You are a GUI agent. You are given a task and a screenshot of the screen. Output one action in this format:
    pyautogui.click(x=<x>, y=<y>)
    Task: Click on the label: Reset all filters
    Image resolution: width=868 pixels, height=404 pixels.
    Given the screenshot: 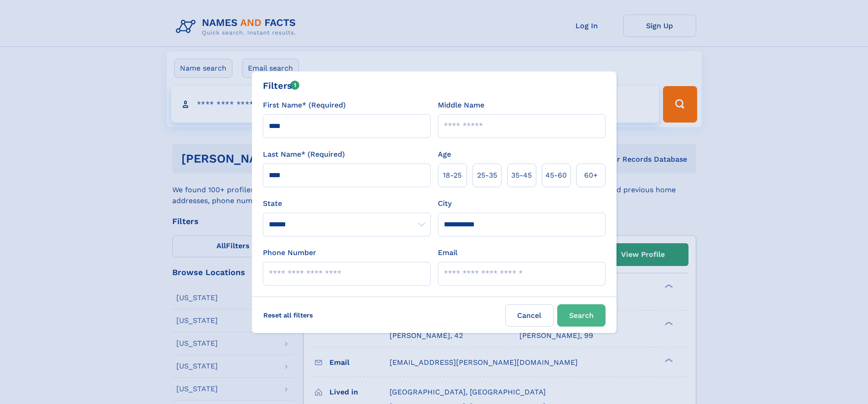 What is the action you would take?
    pyautogui.click(x=288, y=315)
    